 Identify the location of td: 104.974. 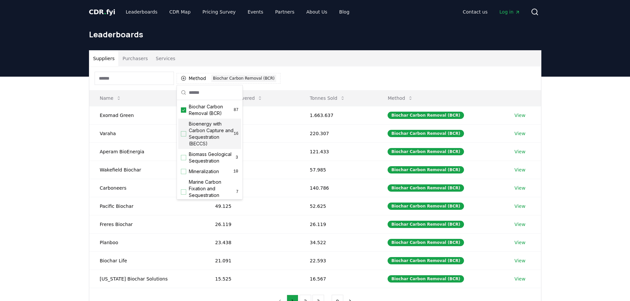
(252, 133).